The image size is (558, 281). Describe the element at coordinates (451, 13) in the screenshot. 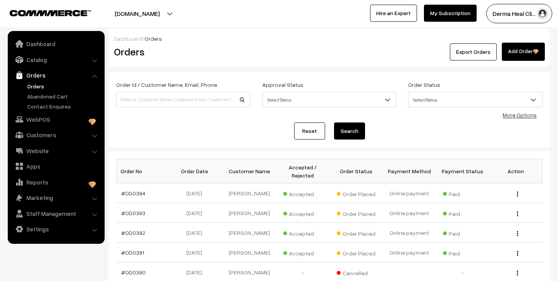

I see `a: My Subscription` at that location.